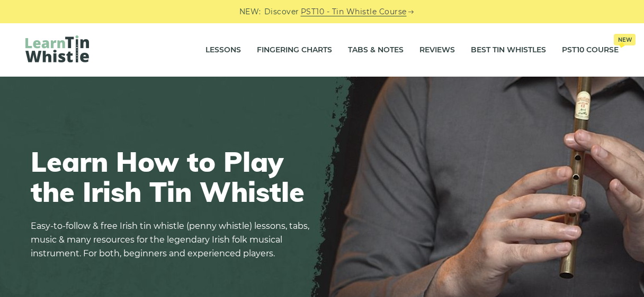 The image size is (644, 297). Describe the element at coordinates (174, 240) in the screenshot. I see `p: Easy-to-follow & free Irish tin whistle (penny whistle) lessons, tabs, music & many resources for...` at that location.